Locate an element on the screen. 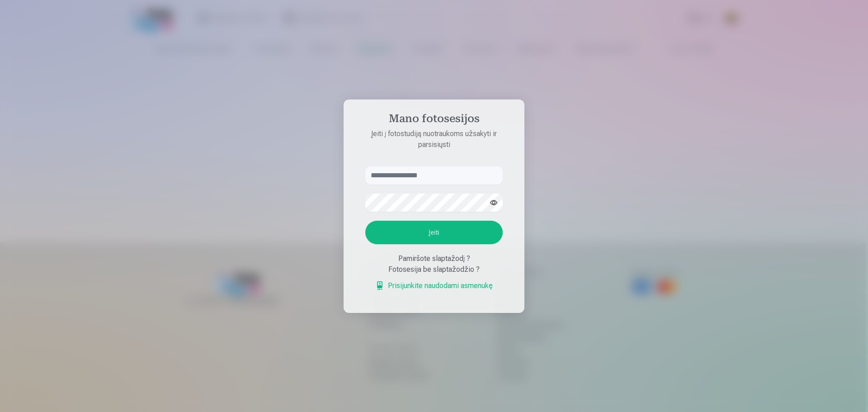 Image resolution: width=868 pixels, height=412 pixels. div: Fotosesija be slaptažodžio ? is located at coordinates (434, 269).